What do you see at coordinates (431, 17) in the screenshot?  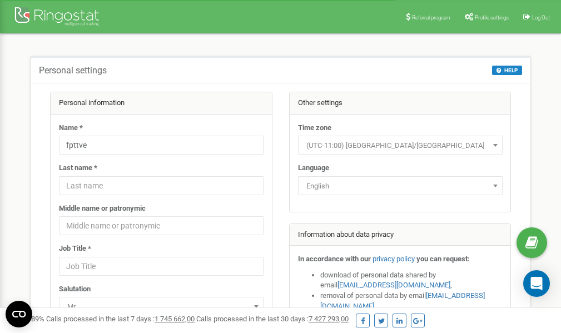 I see `span: Referral program` at bounding box center [431, 17].